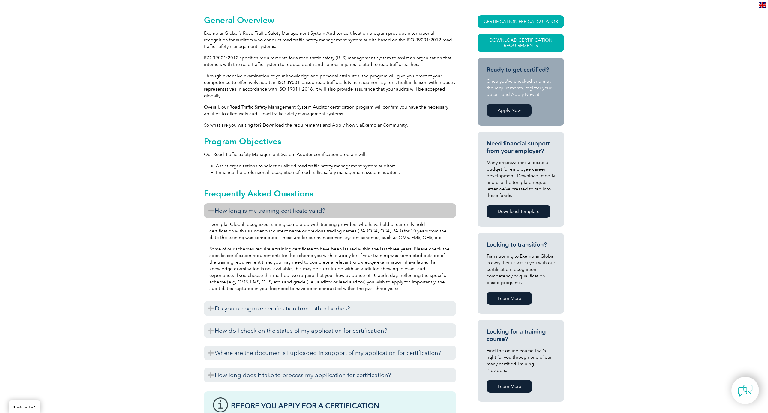  Describe the element at coordinates (330, 110) in the screenshot. I see `p: Overall, our Road Traffic Safety Management System Auditor certification program will confirm you...` at that location.